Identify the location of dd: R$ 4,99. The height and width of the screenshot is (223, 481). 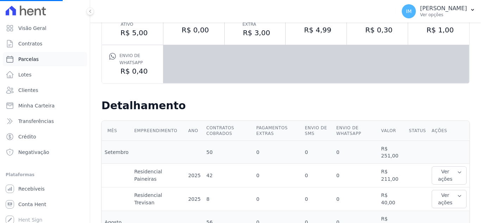
(316, 30).